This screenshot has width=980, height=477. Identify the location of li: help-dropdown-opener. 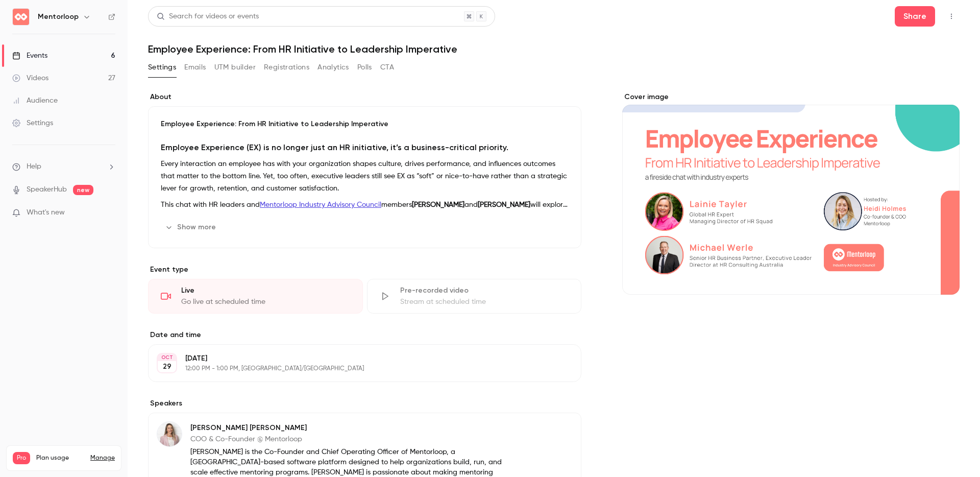
(64, 167).